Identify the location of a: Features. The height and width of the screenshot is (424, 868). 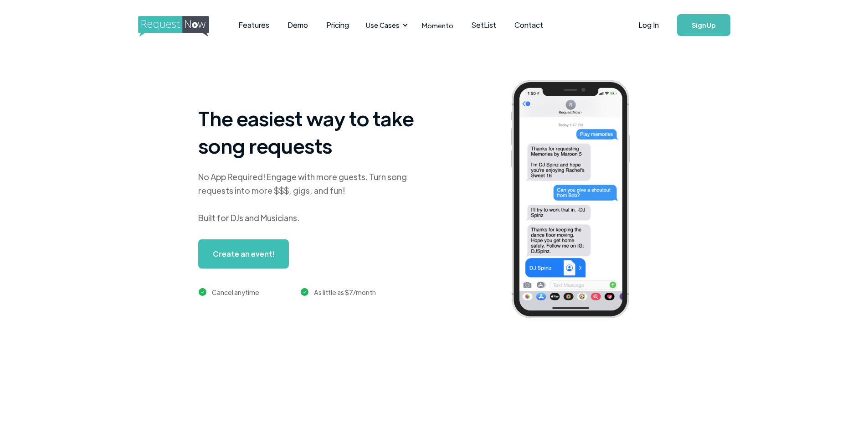
(253, 25).